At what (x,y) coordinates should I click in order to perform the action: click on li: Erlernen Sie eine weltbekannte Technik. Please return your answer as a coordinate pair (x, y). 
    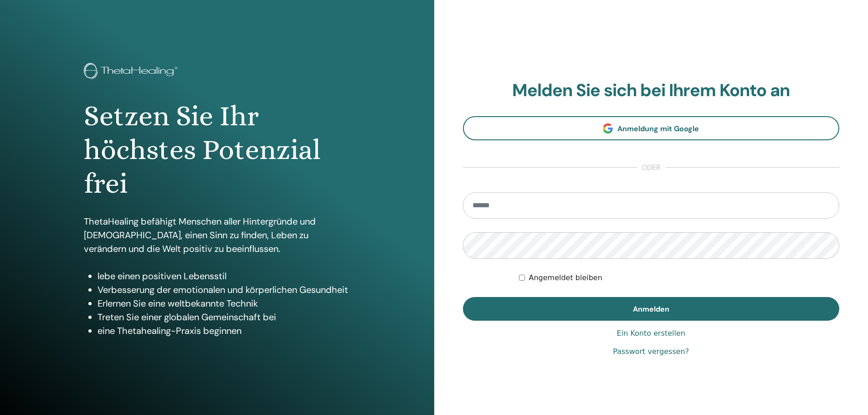
    Looking at the image, I should click on (224, 303).